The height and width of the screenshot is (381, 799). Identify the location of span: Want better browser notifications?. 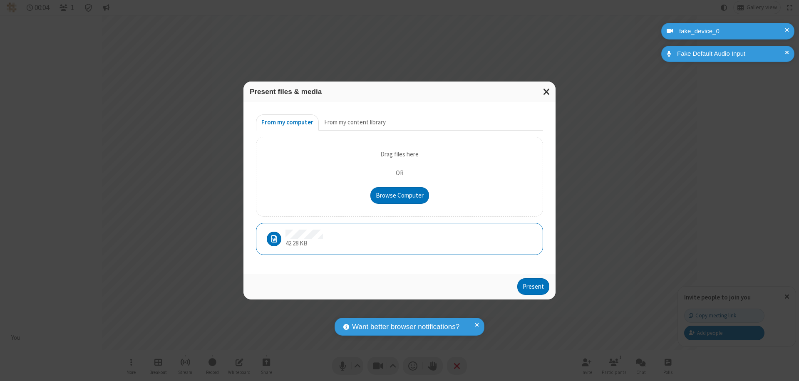
(406, 327).